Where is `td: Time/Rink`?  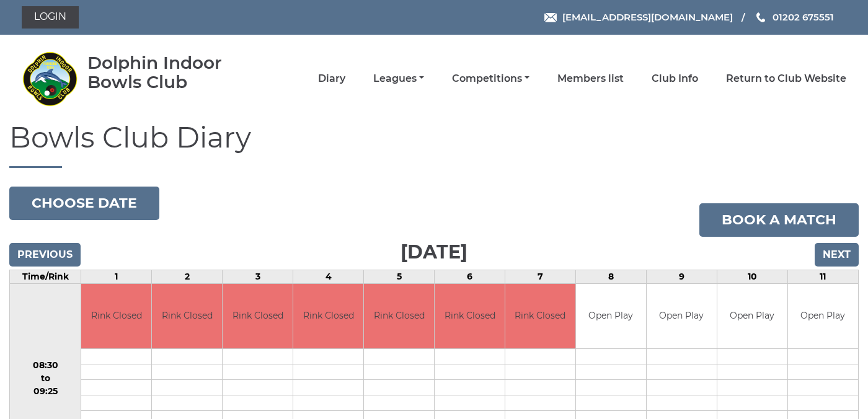
td: Time/Rink is located at coordinates (45, 277).